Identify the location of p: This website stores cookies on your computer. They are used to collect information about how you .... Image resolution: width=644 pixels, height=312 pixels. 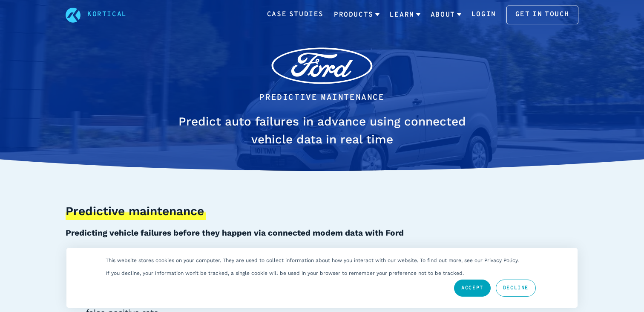
(312, 260).